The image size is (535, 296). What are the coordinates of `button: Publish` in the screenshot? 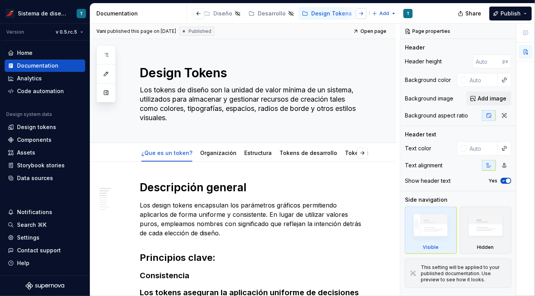 It's located at (510, 14).